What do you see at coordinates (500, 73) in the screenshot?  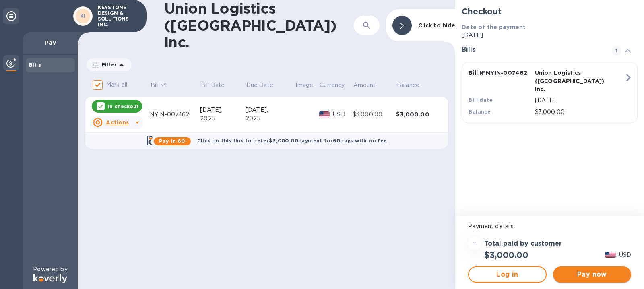 I see `p: Bill № NYIN-007462` at bounding box center [500, 73].